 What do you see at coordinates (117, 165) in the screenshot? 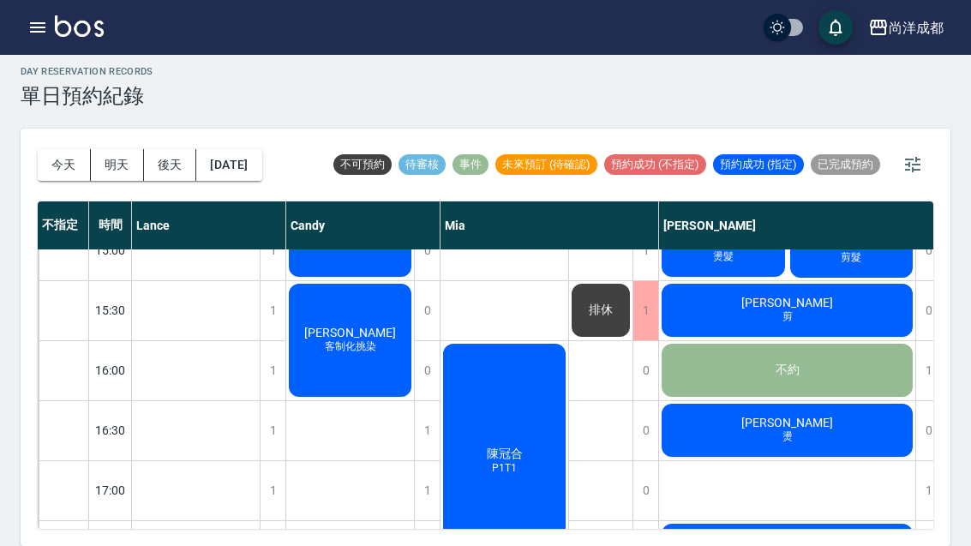
I see `button: 明天` at bounding box center [117, 165].